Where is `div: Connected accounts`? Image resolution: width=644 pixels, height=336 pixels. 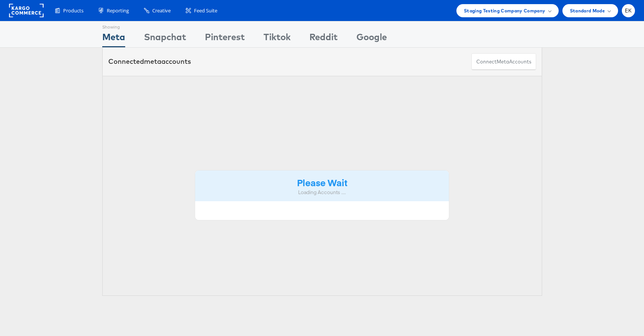
div: Connected accounts is located at coordinates (150, 62).